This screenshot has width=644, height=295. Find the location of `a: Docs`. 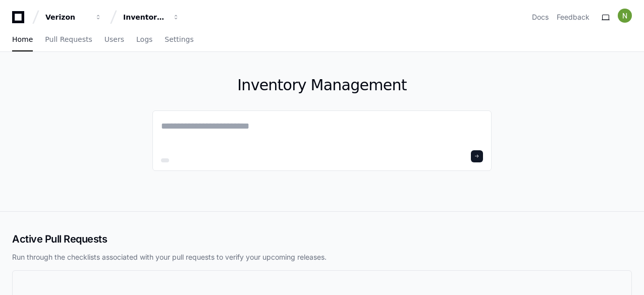

a: Docs is located at coordinates (540, 17).